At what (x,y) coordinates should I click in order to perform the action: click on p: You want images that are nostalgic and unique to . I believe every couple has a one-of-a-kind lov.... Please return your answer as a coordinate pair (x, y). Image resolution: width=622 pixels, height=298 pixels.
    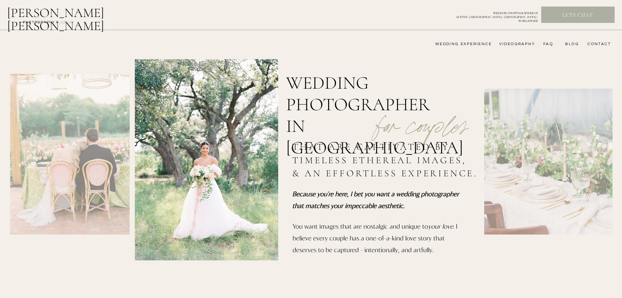
    Looking at the image, I should click on (376, 240).